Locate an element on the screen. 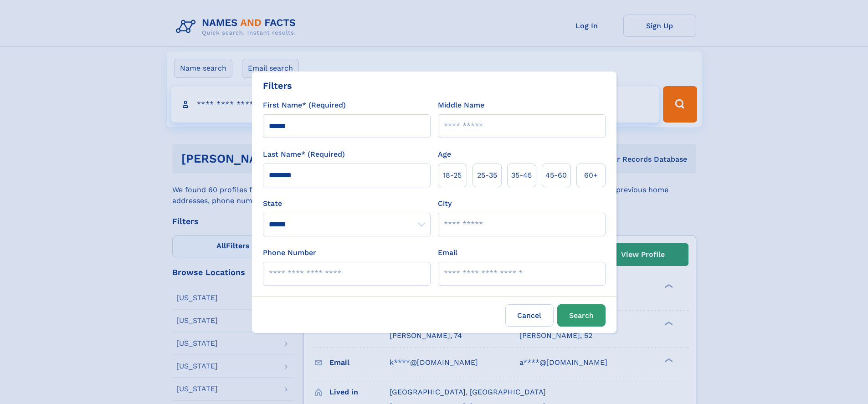 The image size is (868, 404). label: State is located at coordinates (347, 204).